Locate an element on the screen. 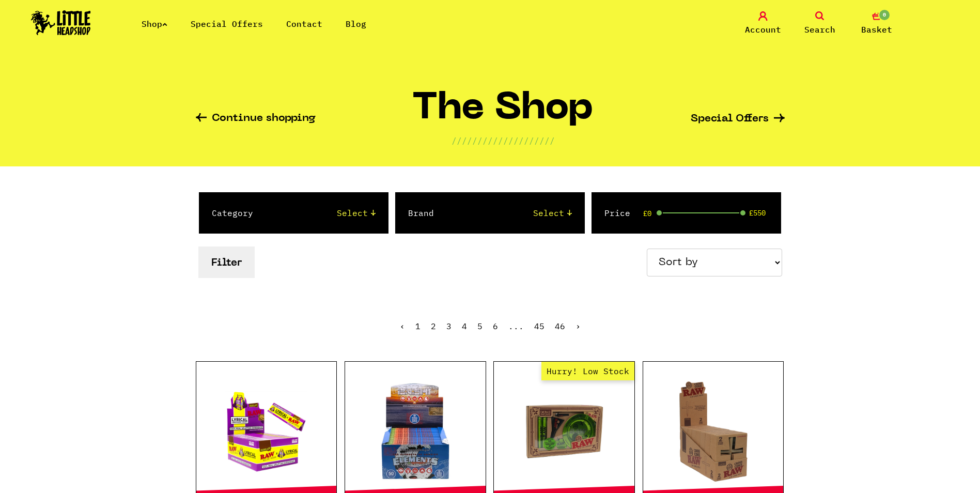  span: £0 is located at coordinates (647, 213).